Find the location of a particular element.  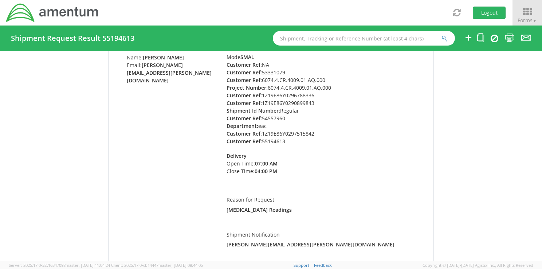

li: Close Time: is located at coordinates (263, 171).